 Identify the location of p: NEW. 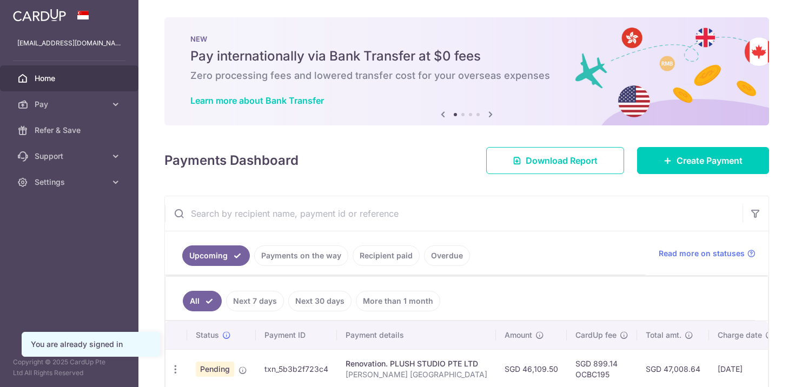
(467, 39).